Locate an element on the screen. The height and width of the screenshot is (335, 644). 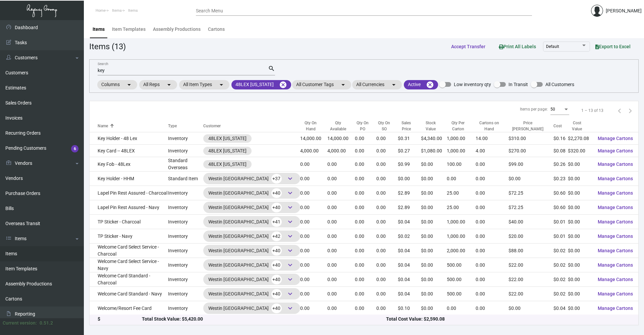
img: admin@bootstrapmaster.com is located at coordinates (597, 11).